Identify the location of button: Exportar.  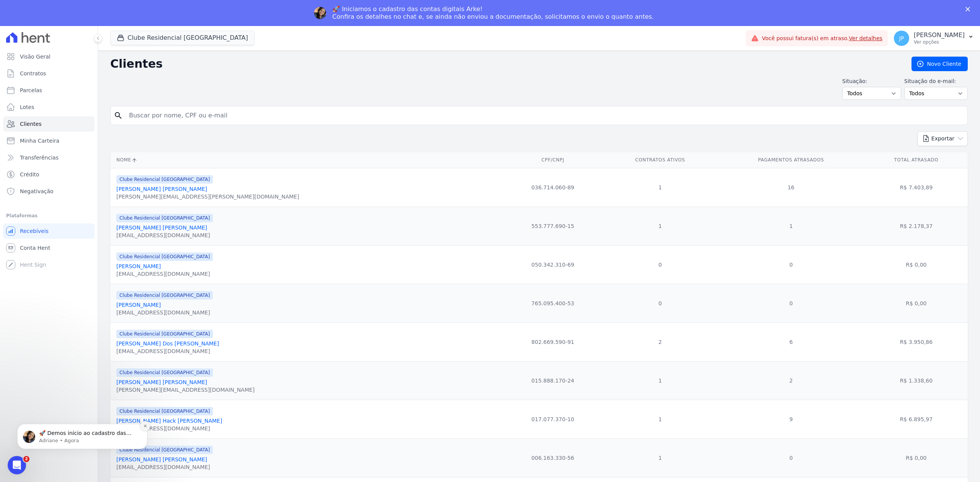
(943, 138).